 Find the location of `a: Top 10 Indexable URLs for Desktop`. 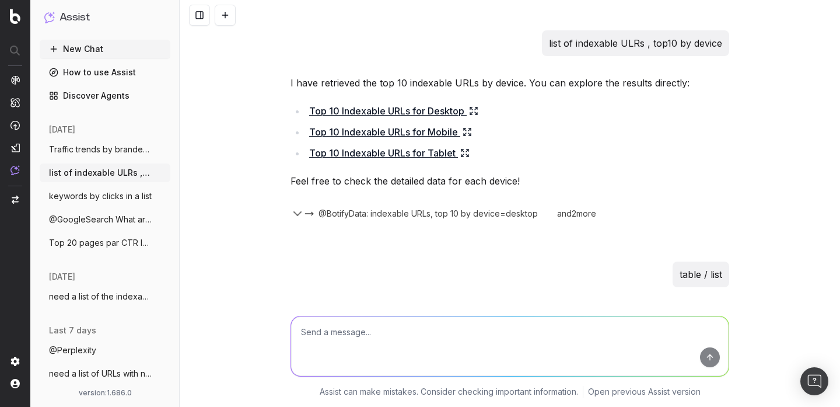

a: Top 10 Indexable URLs for Desktop is located at coordinates (394, 111).